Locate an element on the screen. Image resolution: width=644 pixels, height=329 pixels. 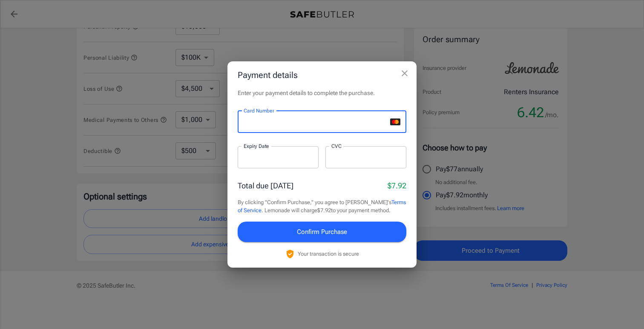
button: Confirm Purchase is located at coordinates (322, 232).